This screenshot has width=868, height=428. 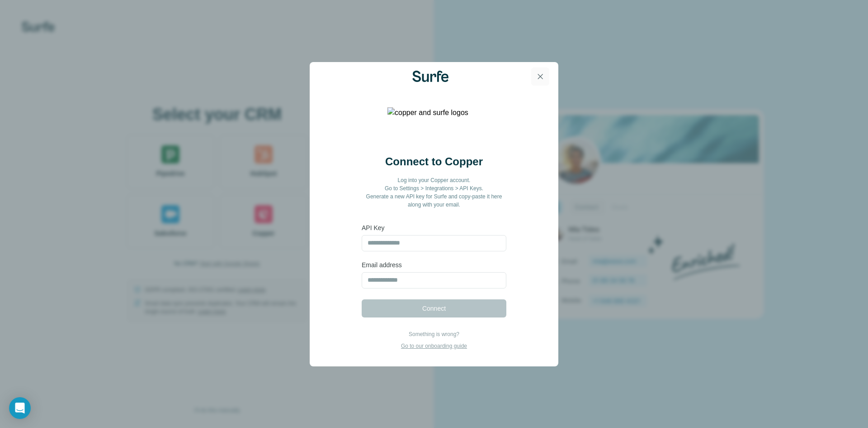 I want to click on h2: Connect to Copper, so click(x=434, y=161).